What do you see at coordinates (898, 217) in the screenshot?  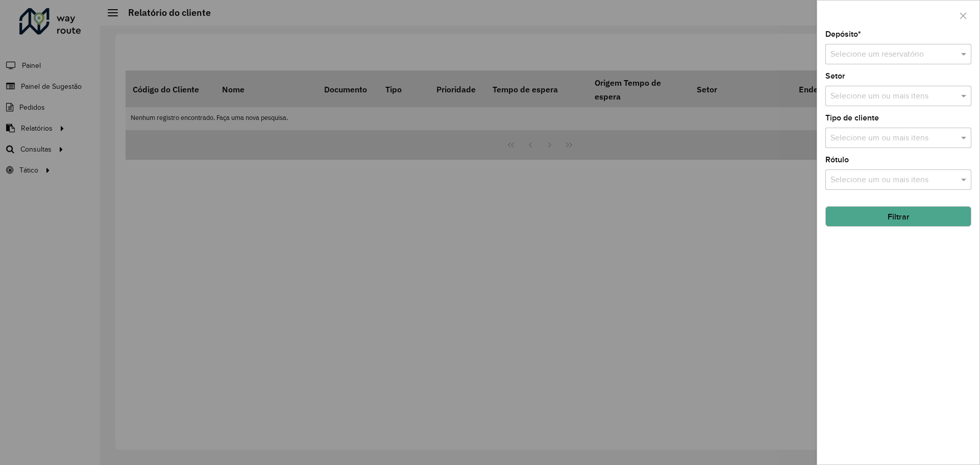 I see `button: Filtrar` at bounding box center [898, 217].